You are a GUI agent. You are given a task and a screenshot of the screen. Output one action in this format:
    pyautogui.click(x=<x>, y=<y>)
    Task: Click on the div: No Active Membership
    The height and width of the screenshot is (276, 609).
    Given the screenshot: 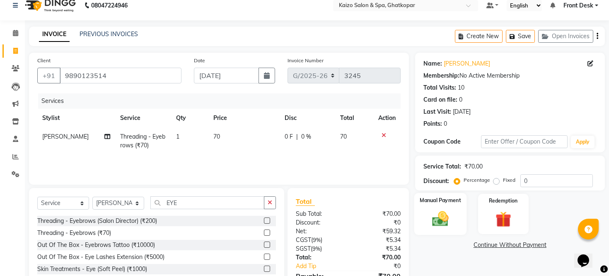 What is the action you would take?
    pyautogui.click(x=510, y=75)
    